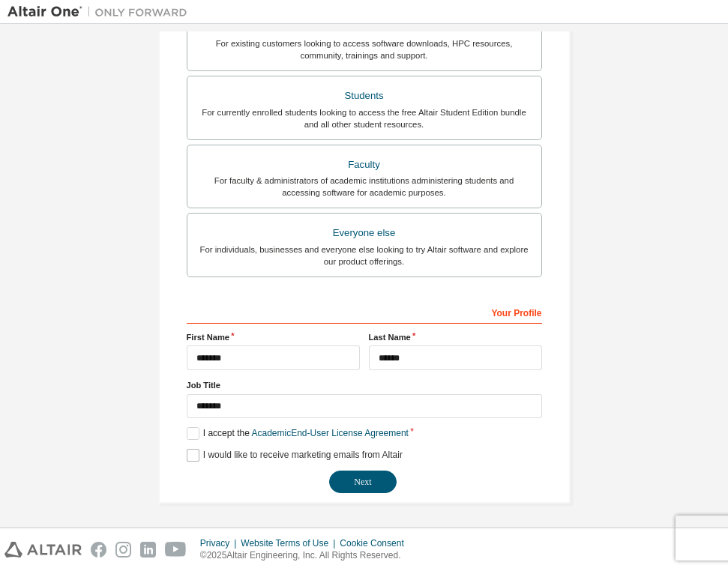 This screenshot has height=571, width=728. What do you see at coordinates (98, 550) in the screenshot?
I see `img: facebook.svg` at bounding box center [98, 550].